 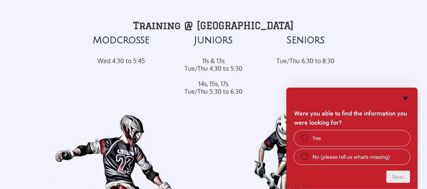 I want to click on button: Next question, so click(x=399, y=177).